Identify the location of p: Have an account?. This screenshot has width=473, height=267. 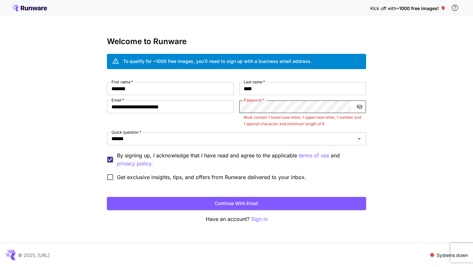
(237, 219).